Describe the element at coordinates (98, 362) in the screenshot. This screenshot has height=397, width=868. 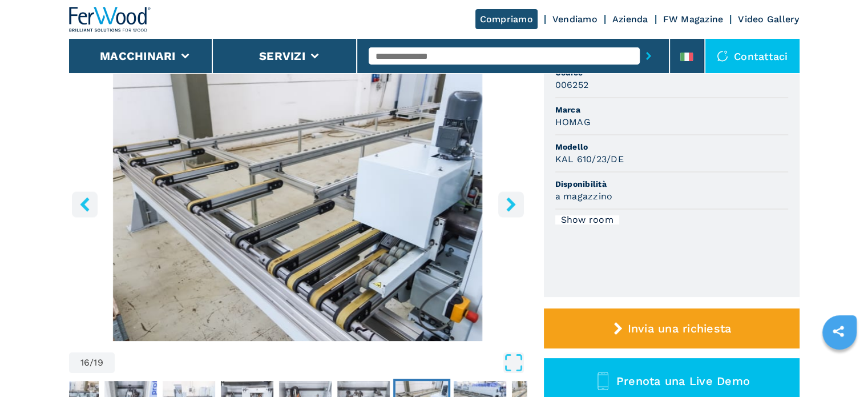
I see `span: 19` at that location.